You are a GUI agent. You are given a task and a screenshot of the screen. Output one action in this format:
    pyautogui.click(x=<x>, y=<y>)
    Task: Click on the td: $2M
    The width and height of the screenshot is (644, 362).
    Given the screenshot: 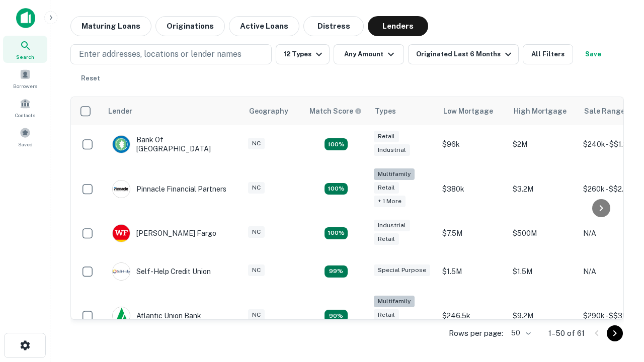 What is the action you would take?
    pyautogui.click(x=542, y=144)
    